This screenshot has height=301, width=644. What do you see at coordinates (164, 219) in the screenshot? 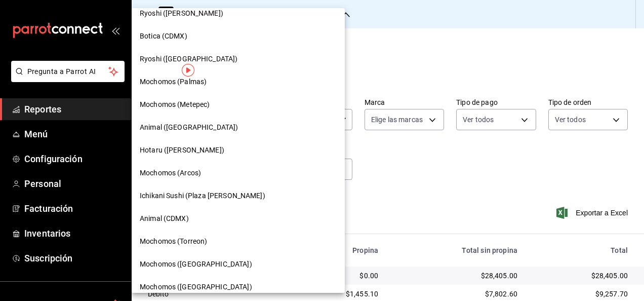
I see `span: Animal (CDMX)` at bounding box center [164, 219].